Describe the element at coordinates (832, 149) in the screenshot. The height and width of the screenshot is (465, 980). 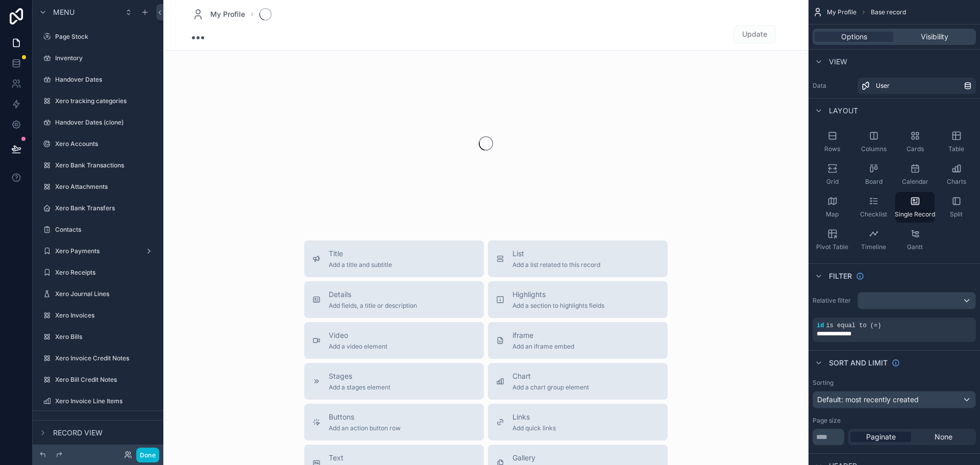
I see `span: Rows` at that location.